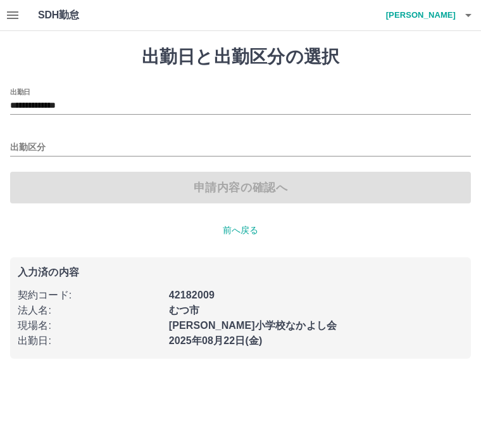 Image resolution: width=481 pixels, height=448 pixels. What do you see at coordinates (240, 230) in the screenshot?
I see `p: 前へ戻る` at bounding box center [240, 230].